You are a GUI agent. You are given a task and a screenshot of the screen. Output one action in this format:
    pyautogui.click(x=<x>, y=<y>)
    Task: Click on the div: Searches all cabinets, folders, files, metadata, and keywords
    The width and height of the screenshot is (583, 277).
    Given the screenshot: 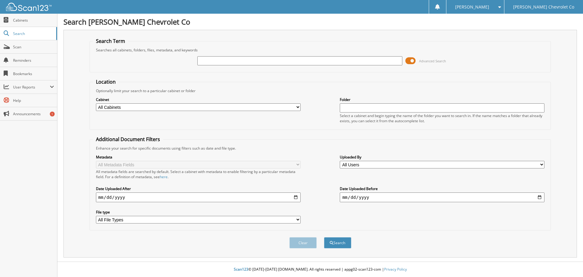 What is the action you would take?
    pyautogui.click(x=320, y=50)
    